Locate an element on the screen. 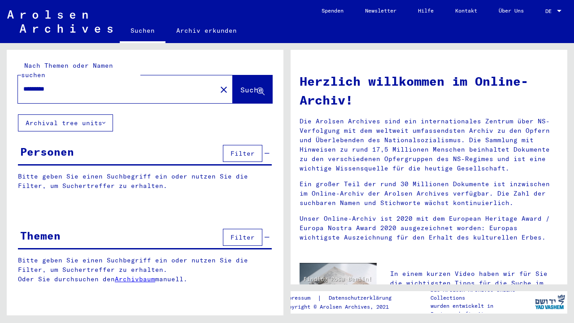  mat-label: Nach Themen oder Namen suchen is located at coordinates (67, 70).